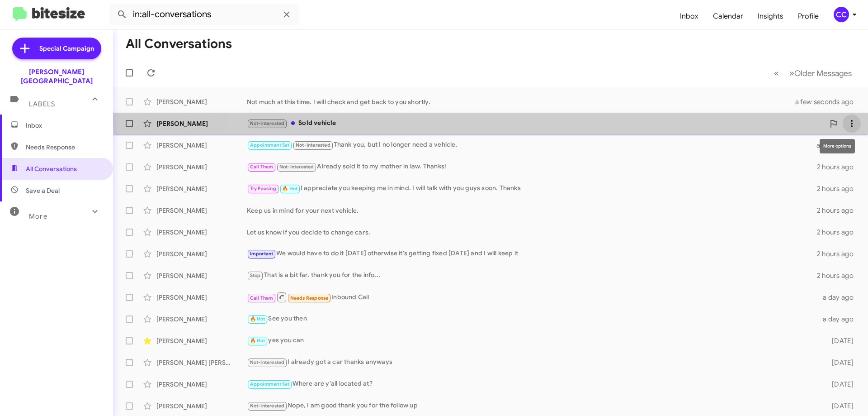 This screenshot has width=868, height=416. What do you see at coordinates (532, 297) in the screenshot?
I see `div: Inbound Call` at bounding box center [532, 297].